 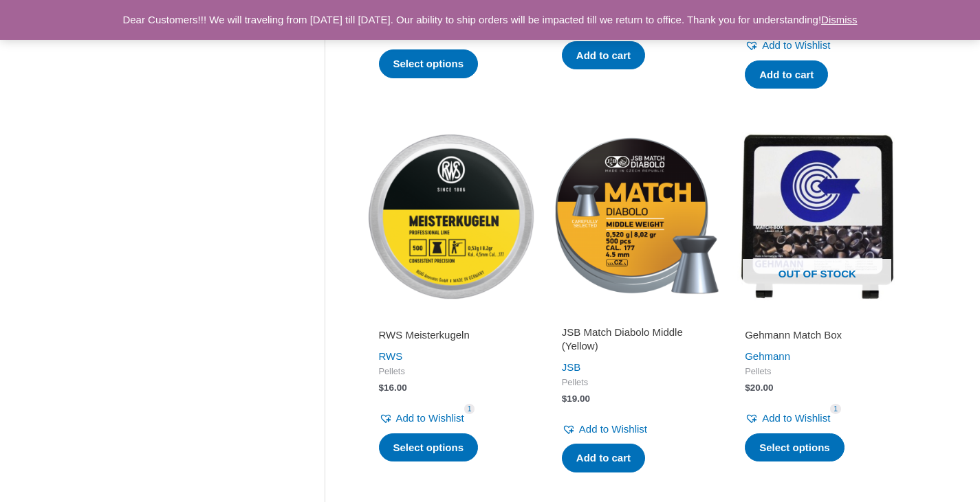 What do you see at coordinates (390, 356) in the screenshot?
I see `a: RWS` at bounding box center [390, 356].